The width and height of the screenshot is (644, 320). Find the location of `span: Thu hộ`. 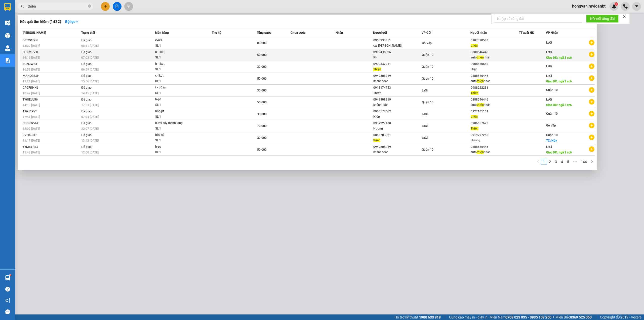

span: Thu hộ is located at coordinates (217, 33).